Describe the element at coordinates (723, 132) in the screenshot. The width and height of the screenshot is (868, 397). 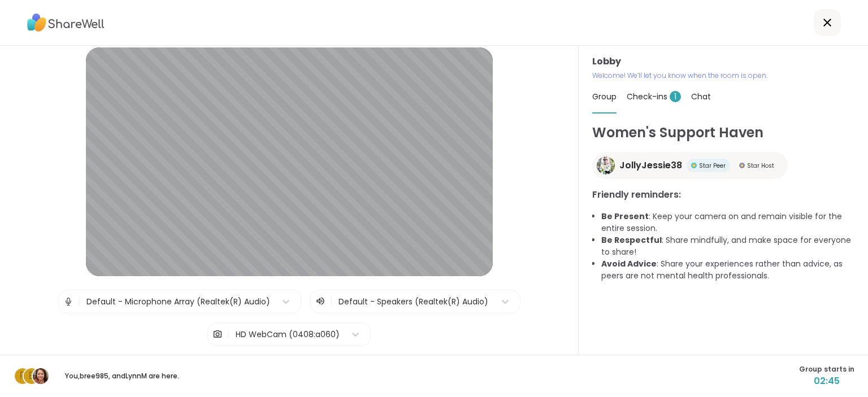
I see `h1: Women's Support Haven` at that location.